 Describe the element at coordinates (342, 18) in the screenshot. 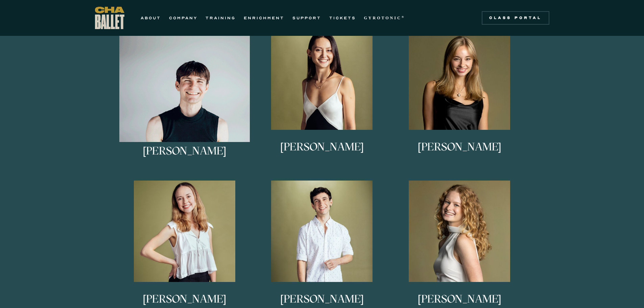

I see `a: TICKETS` at that location.